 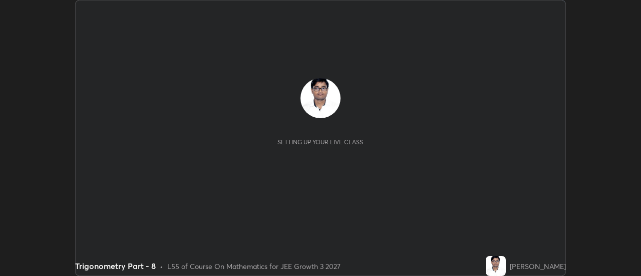 What do you see at coordinates (320, 142) in the screenshot?
I see `div: Setting up your live class` at bounding box center [320, 142].